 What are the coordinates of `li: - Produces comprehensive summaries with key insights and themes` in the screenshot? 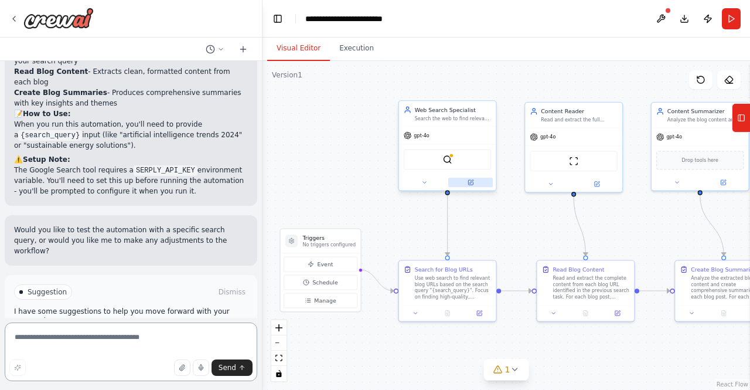 It's located at (131, 98).